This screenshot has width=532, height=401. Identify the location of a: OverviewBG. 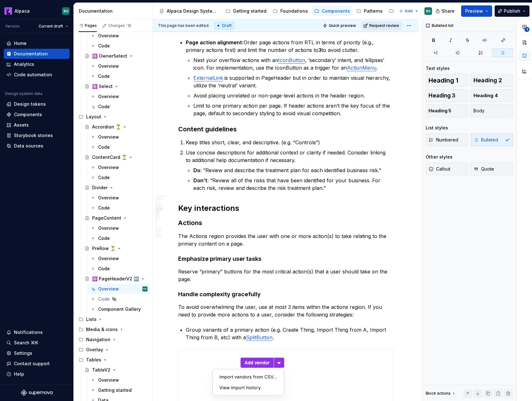
(119, 289).